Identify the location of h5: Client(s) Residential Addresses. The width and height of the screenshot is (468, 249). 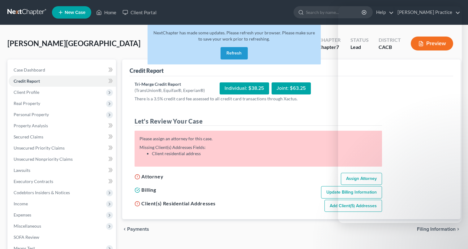
(175, 203).